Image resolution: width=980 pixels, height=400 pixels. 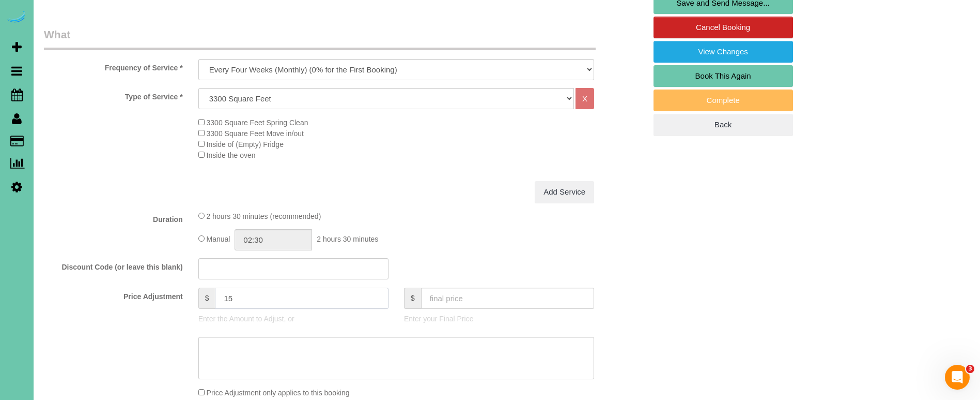 What do you see at coordinates (278, 392) in the screenshot?
I see `span: Price Adjustment only applies to this booking` at bounding box center [278, 392].